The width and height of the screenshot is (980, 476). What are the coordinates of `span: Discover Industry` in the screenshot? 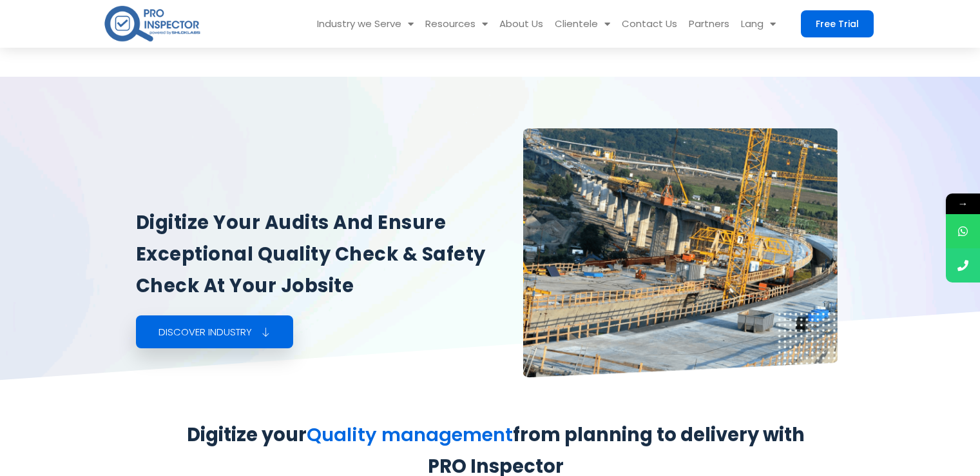 It's located at (205, 331).